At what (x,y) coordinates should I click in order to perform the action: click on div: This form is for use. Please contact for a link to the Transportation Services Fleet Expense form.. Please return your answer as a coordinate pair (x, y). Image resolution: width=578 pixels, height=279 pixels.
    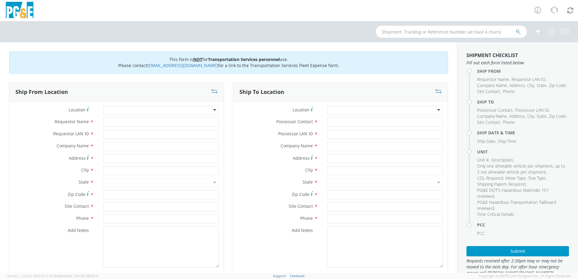
    Looking at the image, I should click on (228, 63).